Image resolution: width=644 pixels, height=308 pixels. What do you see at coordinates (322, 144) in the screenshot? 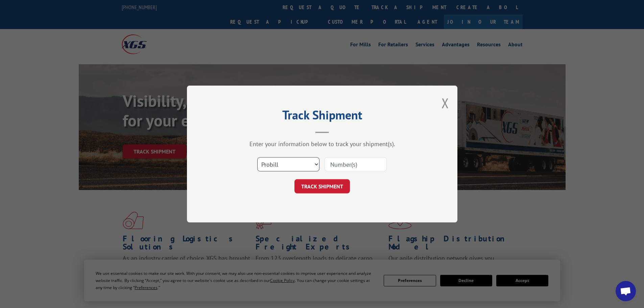
I see `div: Enter your information below to track your shipment(s).` at bounding box center [322, 144].